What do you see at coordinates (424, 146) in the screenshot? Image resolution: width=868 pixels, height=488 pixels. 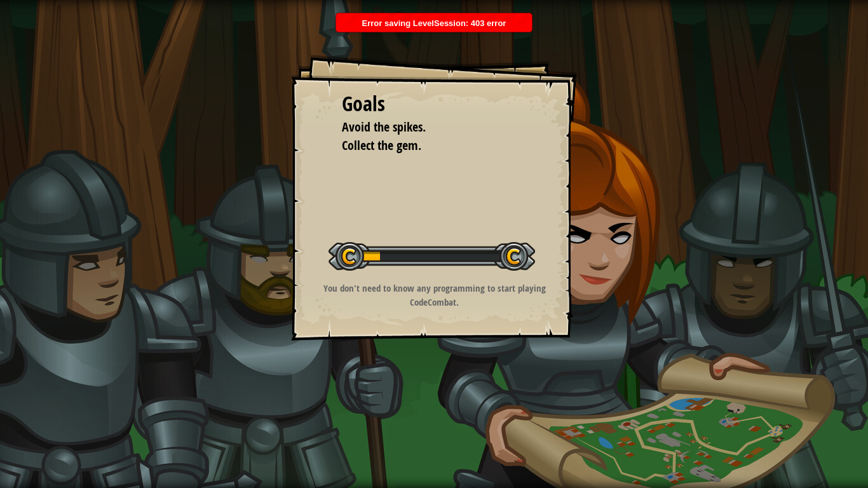 I see `li: Collect the gem.` at bounding box center [424, 146].